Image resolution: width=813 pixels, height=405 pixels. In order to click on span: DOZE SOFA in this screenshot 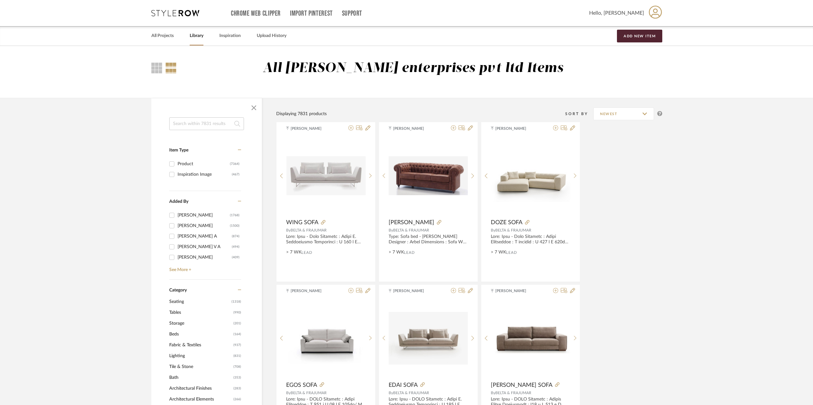, I will do `click(506, 223)`.